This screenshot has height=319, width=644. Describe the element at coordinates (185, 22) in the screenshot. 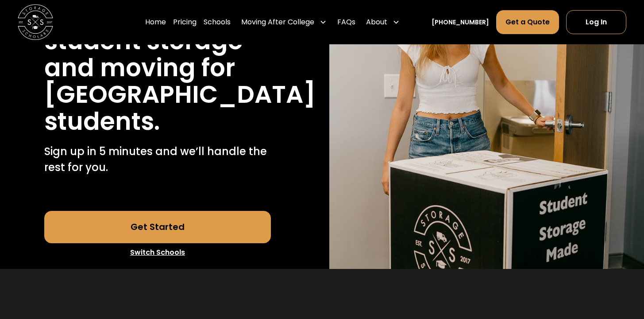

I see `a: Pricing` at that location.